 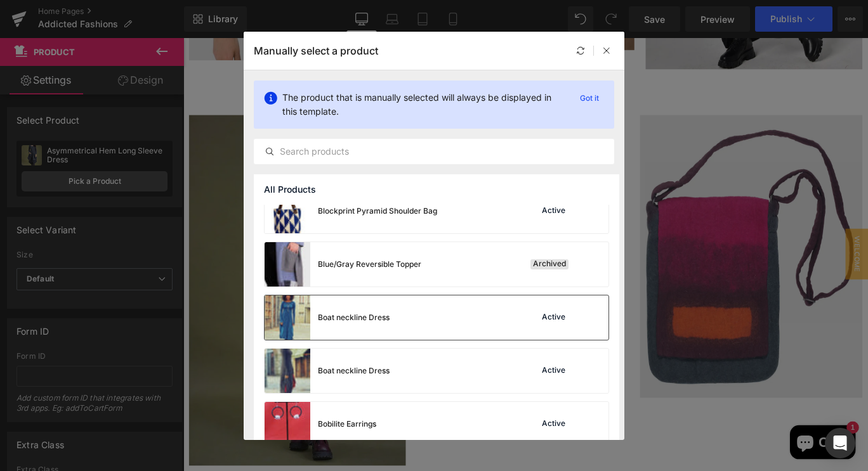 What do you see at coordinates (347, 424) in the screenshot?
I see `div: Bobilite Earrings` at bounding box center [347, 424].